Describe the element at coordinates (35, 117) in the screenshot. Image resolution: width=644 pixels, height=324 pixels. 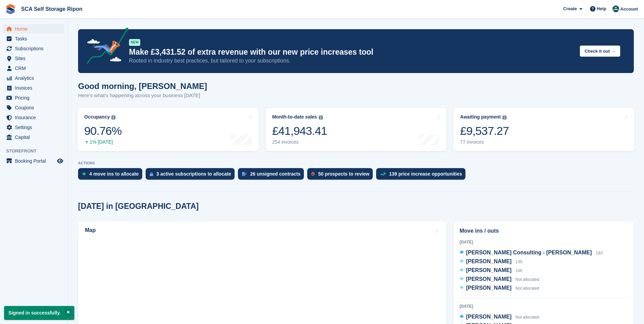
I see `span: Insurance` at that location.